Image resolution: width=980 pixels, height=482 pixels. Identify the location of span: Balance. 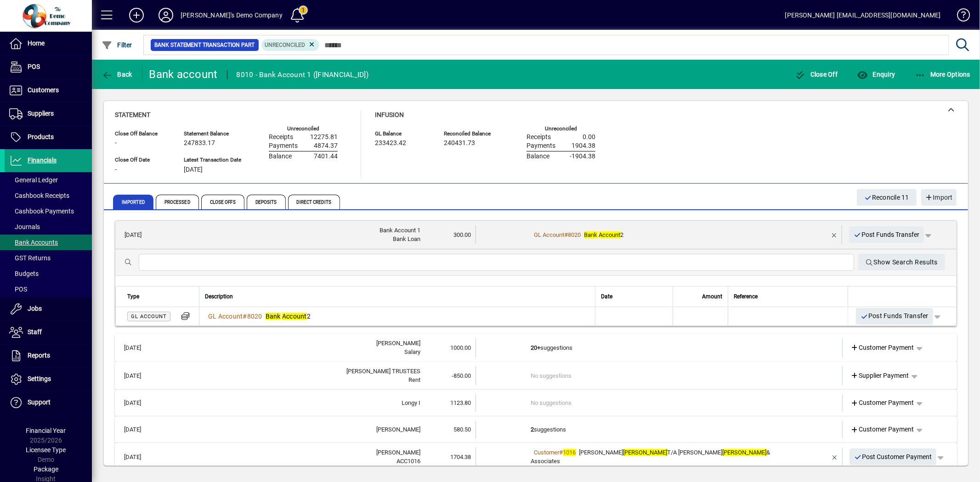
(280, 156).